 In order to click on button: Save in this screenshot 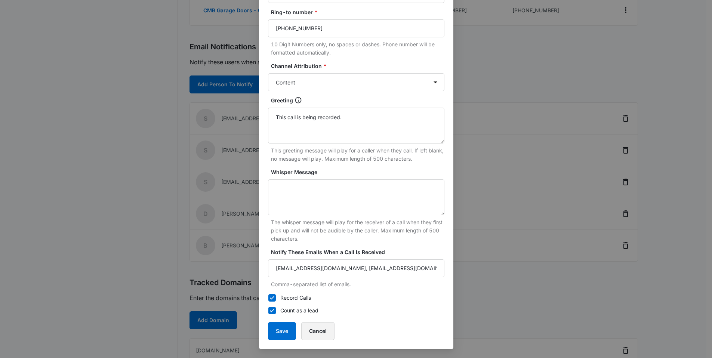, I will do `click(282, 331)`.